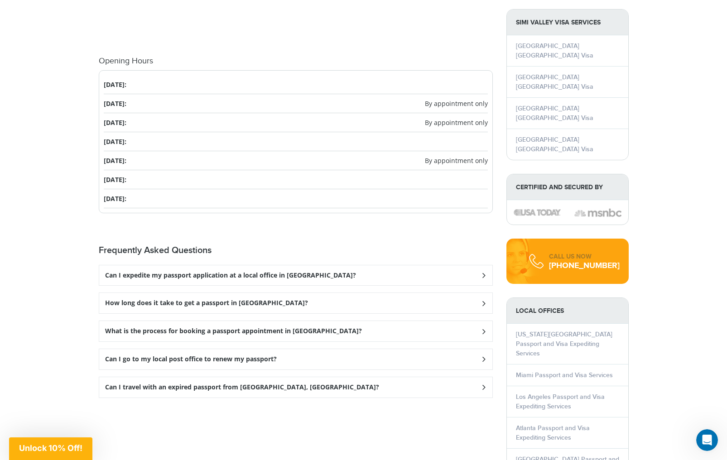 This screenshot has height=460, width=727. Describe the element at coordinates (568, 187) in the screenshot. I see `strong: Certified and Secured by` at that location.